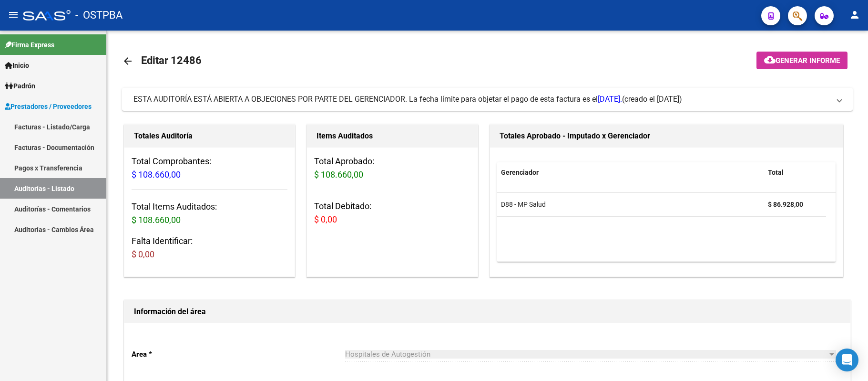 Image resolution: width=868 pixels, height=381 pixels. I want to click on h3: Total Comprobantes:, so click(210, 168).